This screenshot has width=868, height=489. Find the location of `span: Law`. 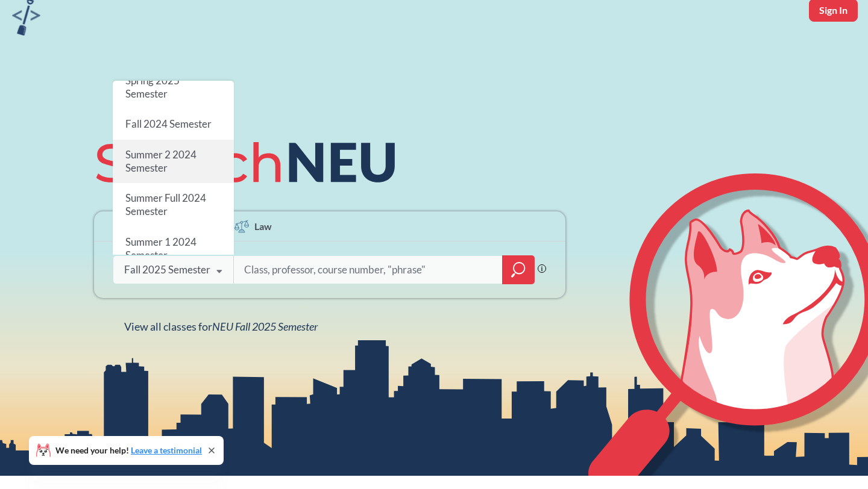

span: Law is located at coordinates (263, 226).